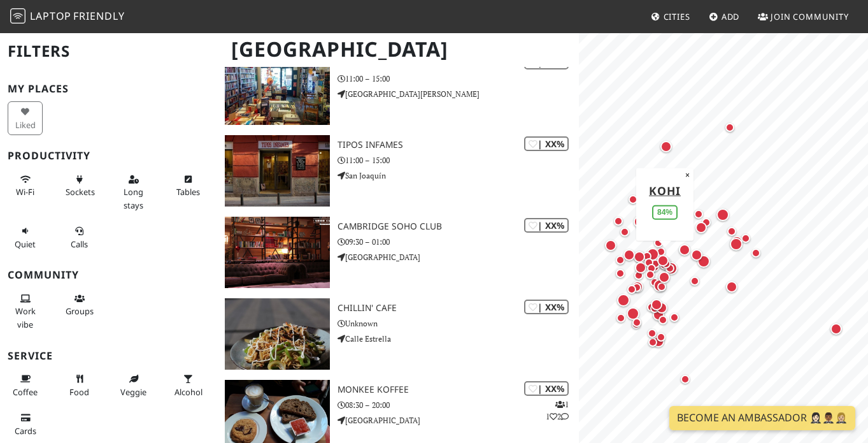 This screenshot has width=868, height=443. Describe the element at coordinates (25, 244) in the screenshot. I see `span: Quiet` at that location.